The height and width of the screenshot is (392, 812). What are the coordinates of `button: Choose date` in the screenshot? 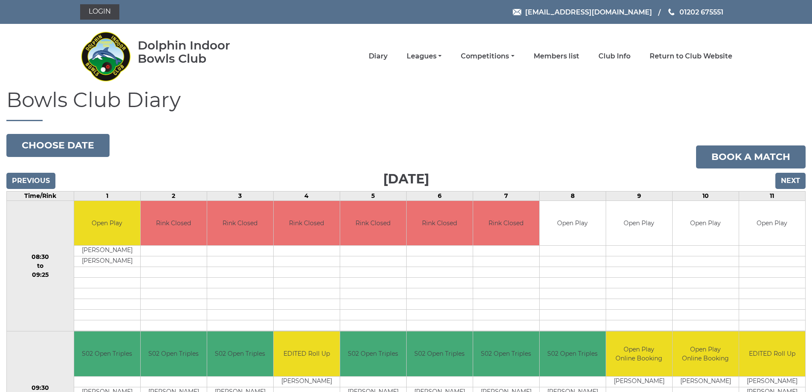 It's located at (58, 145).